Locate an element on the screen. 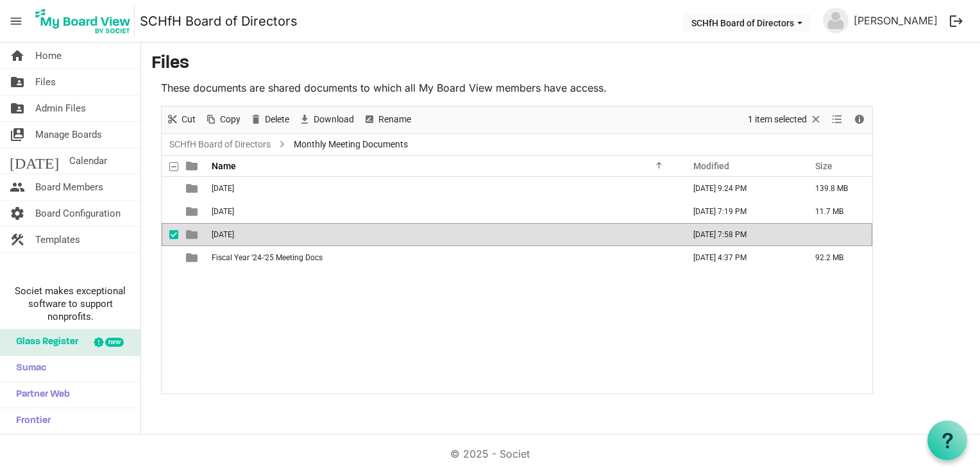 This screenshot has width=980, height=473. h3: Files is located at coordinates (561, 64).